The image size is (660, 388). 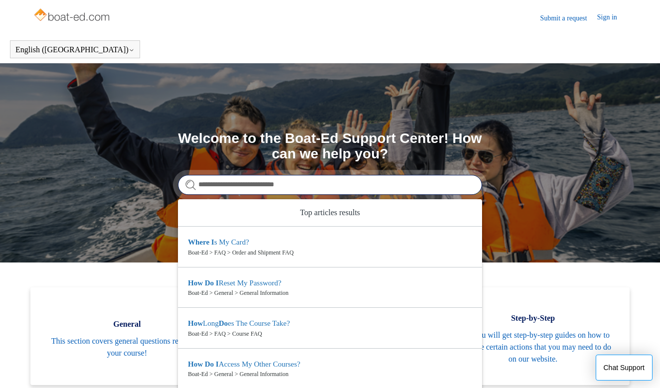 What do you see at coordinates (72, 16) in the screenshot?
I see `img: Boat-Ed Help Center home page` at bounding box center [72, 16].